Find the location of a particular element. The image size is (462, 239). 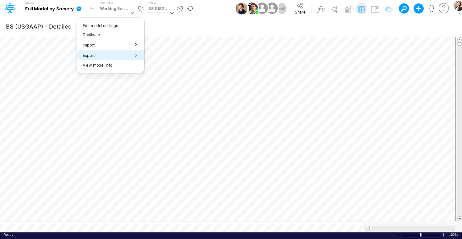

label: Scenario is located at coordinates (107, 3).